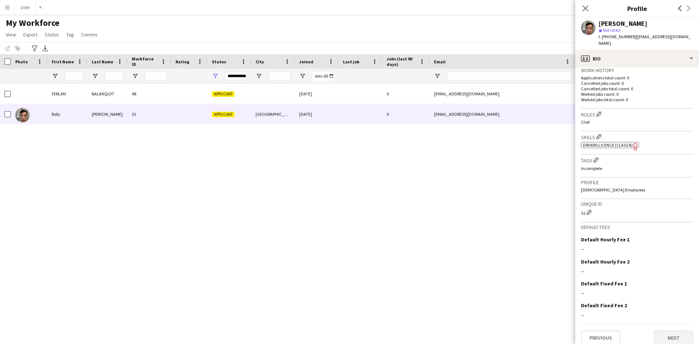  I want to click on h3: Default fees, so click(637, 227).